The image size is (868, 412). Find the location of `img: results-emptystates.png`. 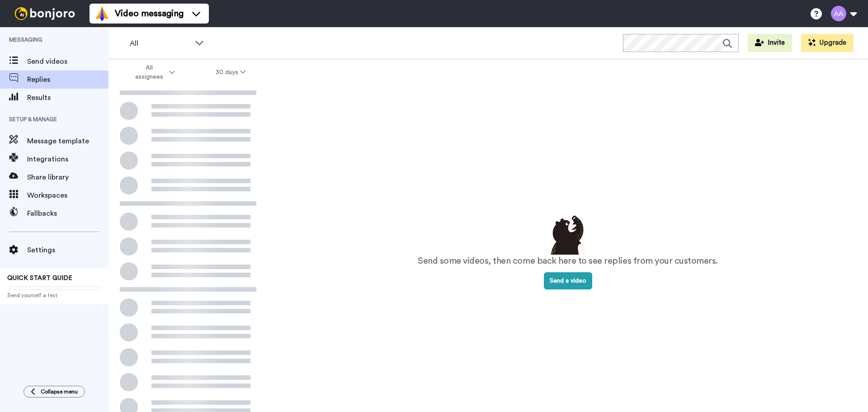

img: results-emptystates.png is located at coordinates (568, 233).